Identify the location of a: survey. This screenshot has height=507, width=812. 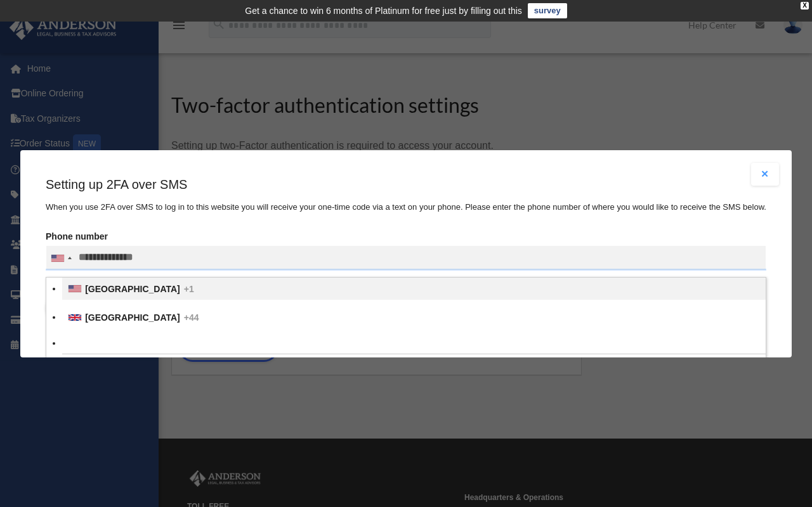
(547, 11).